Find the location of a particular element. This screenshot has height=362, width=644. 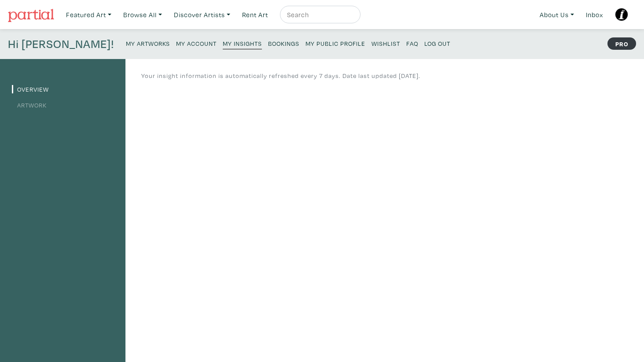

a: Overview is located at coordinates (30, 89).